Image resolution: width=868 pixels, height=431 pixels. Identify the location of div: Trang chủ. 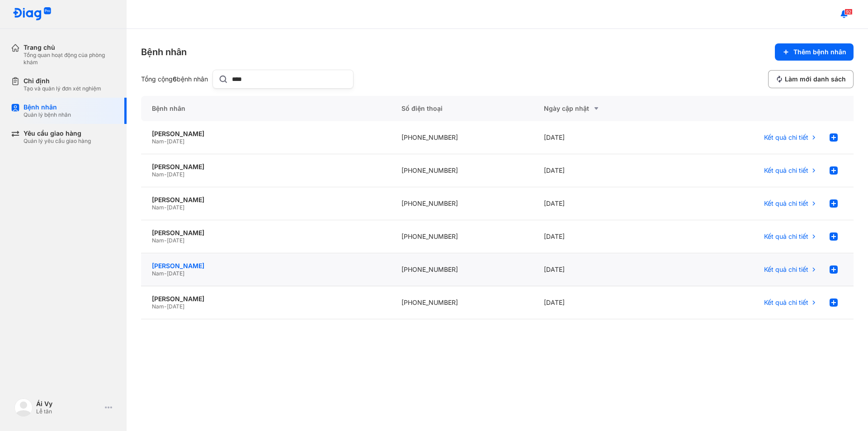
(70, 47).